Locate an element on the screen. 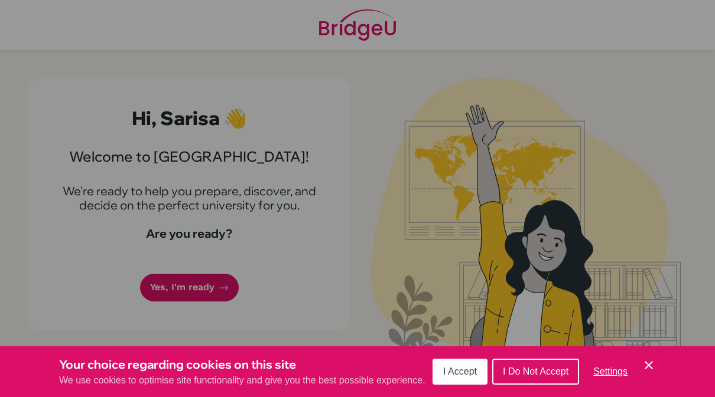 Image resolution: width=715 pixels, height=397 pixels. p: We use cookies to optimise site functionality and give you the best possible experience. is located at coordinates (242, 381).